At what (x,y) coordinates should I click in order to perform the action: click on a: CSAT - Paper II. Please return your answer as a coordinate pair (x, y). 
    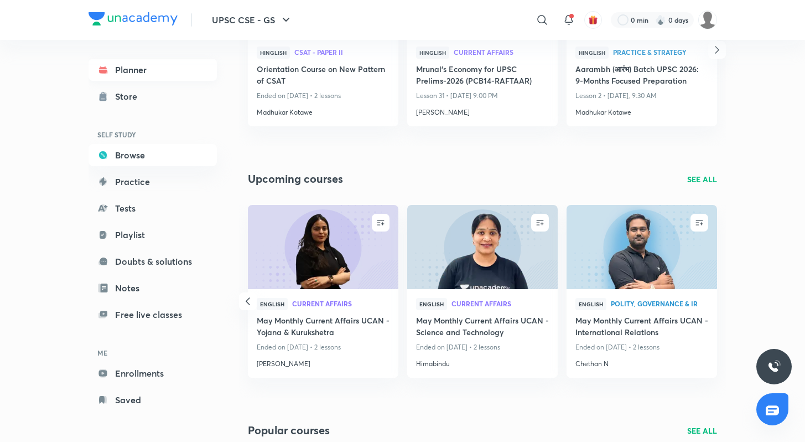
    Looking at the image, I should click on (342, 53).